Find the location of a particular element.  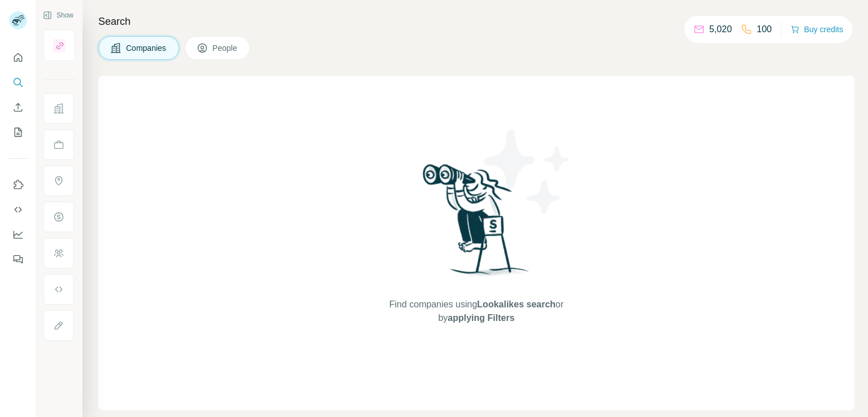

button: Search is located at coordinates (18, 82).